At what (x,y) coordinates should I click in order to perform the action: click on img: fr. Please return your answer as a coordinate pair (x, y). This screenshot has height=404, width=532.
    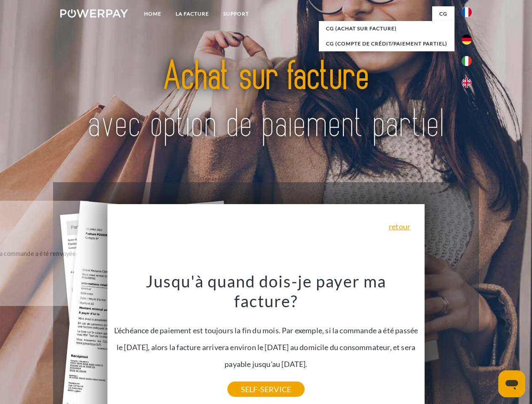
    Looking at the image, I should click on (467, 12).